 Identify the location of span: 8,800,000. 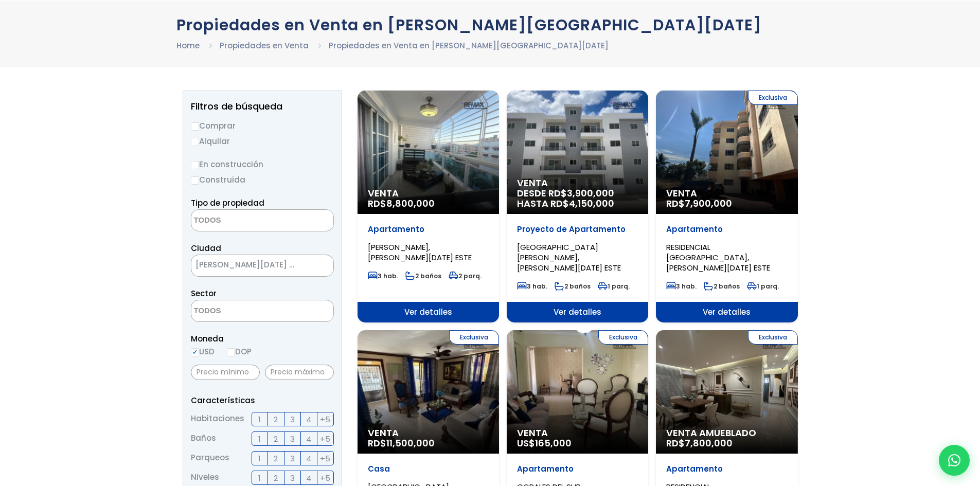
(410, 203).